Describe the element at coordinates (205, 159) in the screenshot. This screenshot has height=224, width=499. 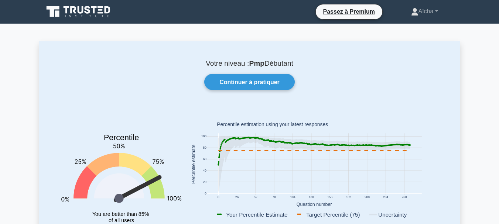
I see `text: 60` at that location.